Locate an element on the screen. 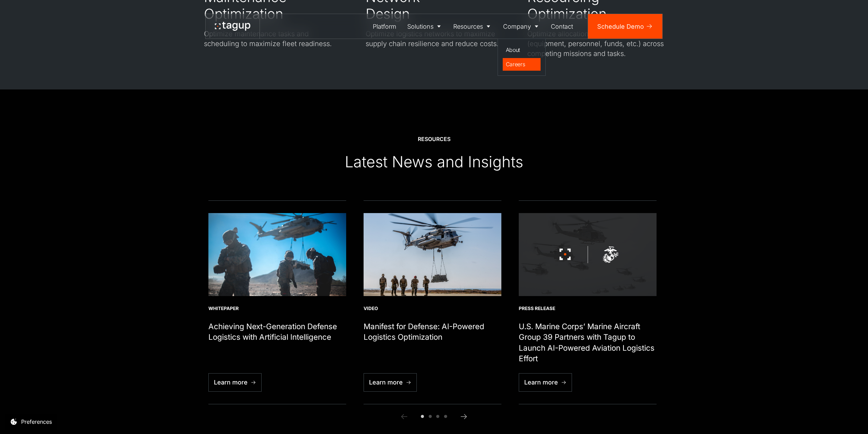 The image size is (868, 434). img: U.S. Marine Corps’ Marine Aircraft Group 39 Partners with Tagup to Launch AI-Powered Aviation Log... is located at coordinates (588, 254).